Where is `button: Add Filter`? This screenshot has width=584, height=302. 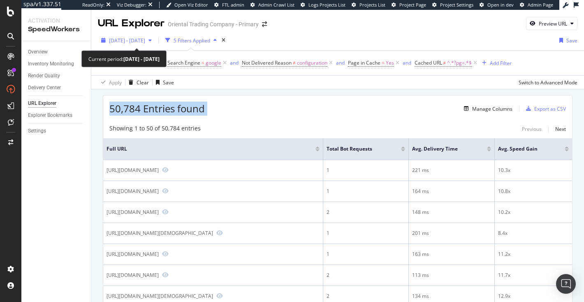 button: Add Filter is located at coordinates (495, 63).